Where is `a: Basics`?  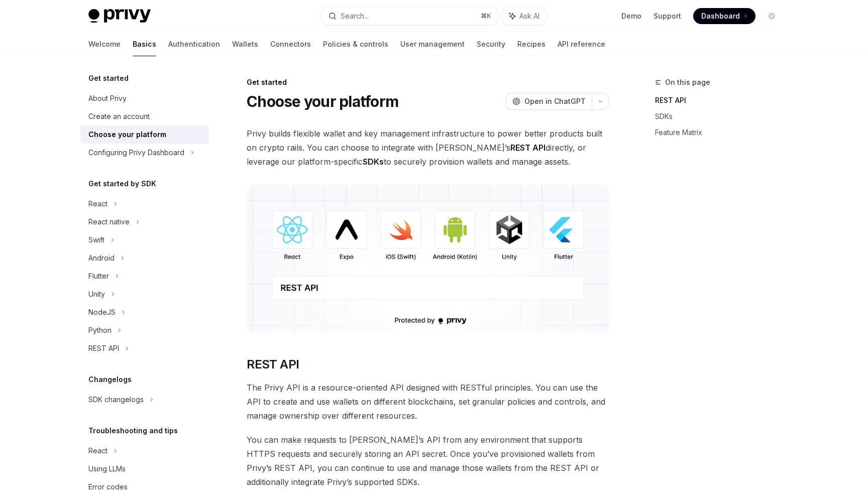 a: Basics is located at coordinates (144, 44).